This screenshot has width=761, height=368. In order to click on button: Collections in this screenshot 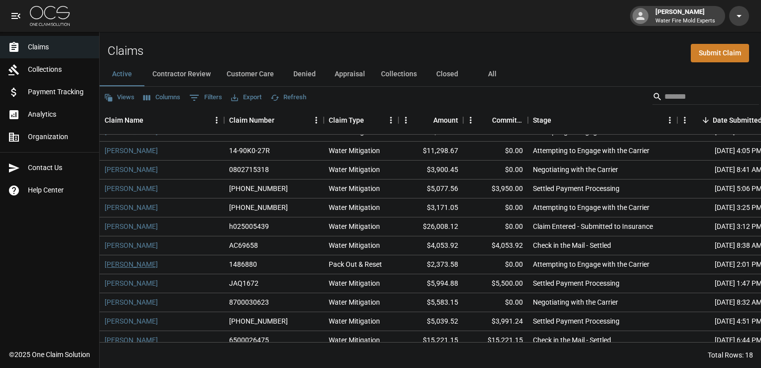, I will do `click(399, 74)`.